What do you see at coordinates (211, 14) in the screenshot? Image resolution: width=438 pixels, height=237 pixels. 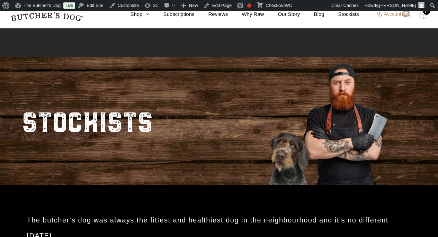 I see `a: Reviews` at bounding box center [211, 14].